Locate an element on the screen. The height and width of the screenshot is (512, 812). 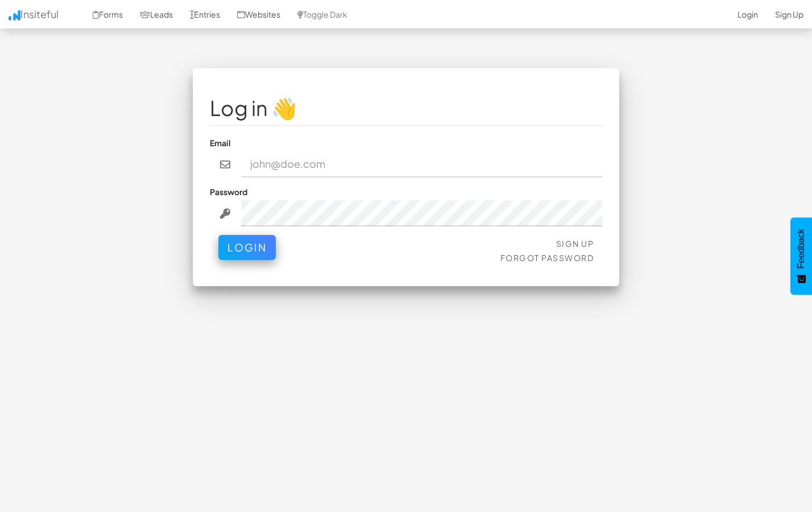
a: Forgot Password is located at coordinates (547, 258).